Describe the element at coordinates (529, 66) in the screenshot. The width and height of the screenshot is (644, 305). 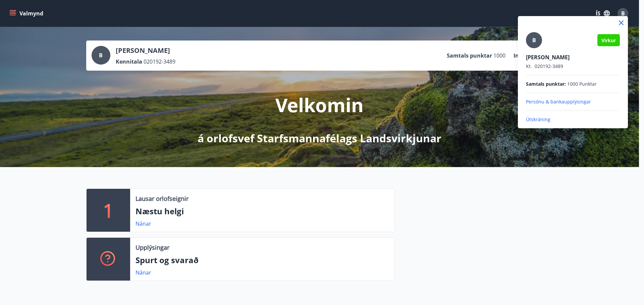
I see `span: Kt.` at that location.